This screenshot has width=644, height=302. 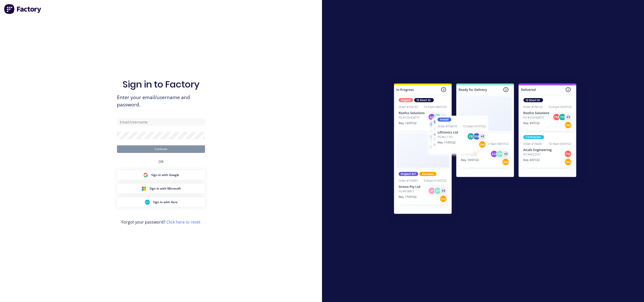 I want to click on button: Google Sign inSign in with Google, so click(x=161, y=175).